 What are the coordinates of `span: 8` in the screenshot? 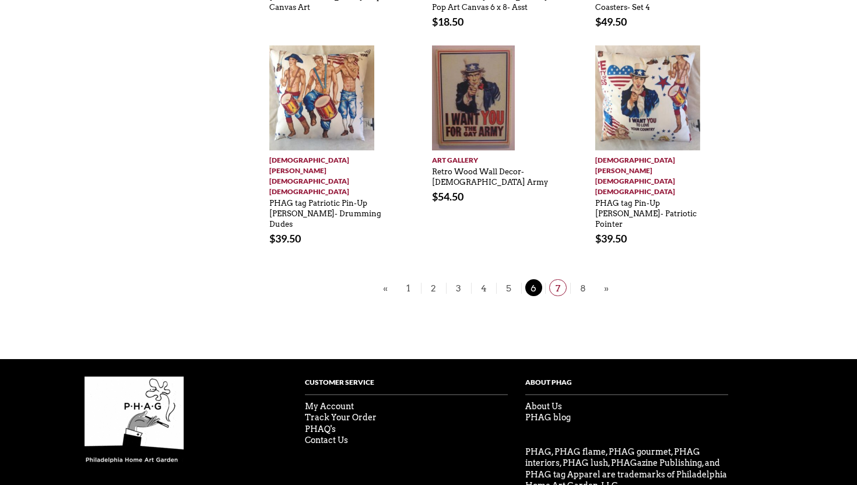 It's located at (583, 287).